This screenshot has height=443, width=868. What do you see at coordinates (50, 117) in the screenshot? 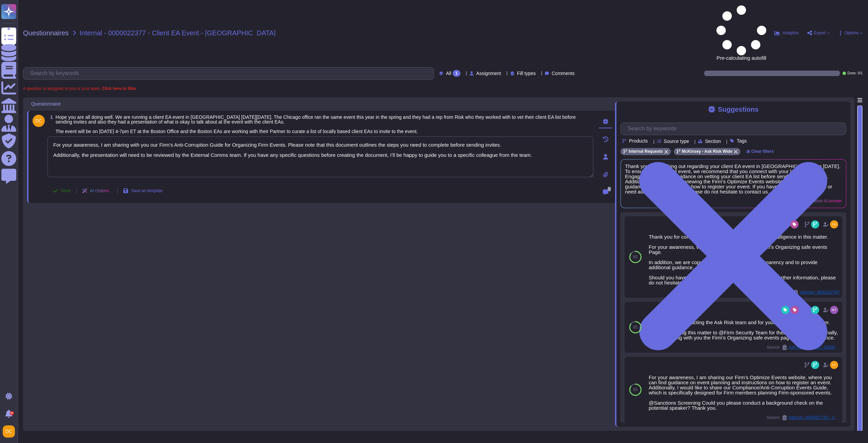
I see `span: 1` at bounding box center [50, 117].